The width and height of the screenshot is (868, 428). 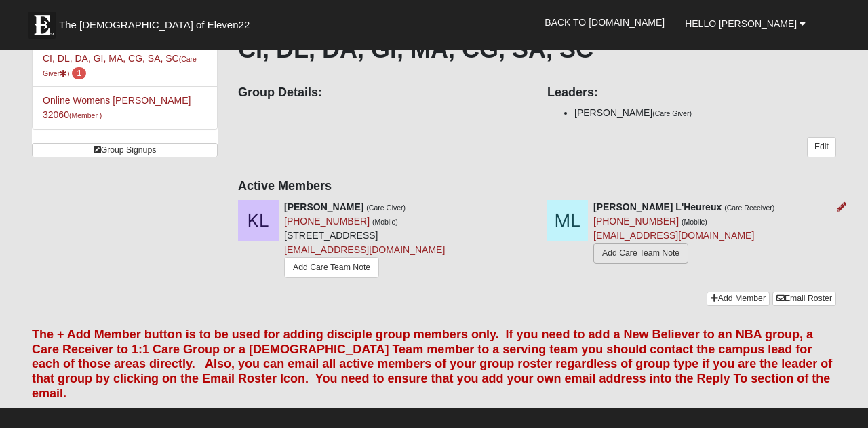 I want to click on h4: Group Details:, so click(x=383, y=93).